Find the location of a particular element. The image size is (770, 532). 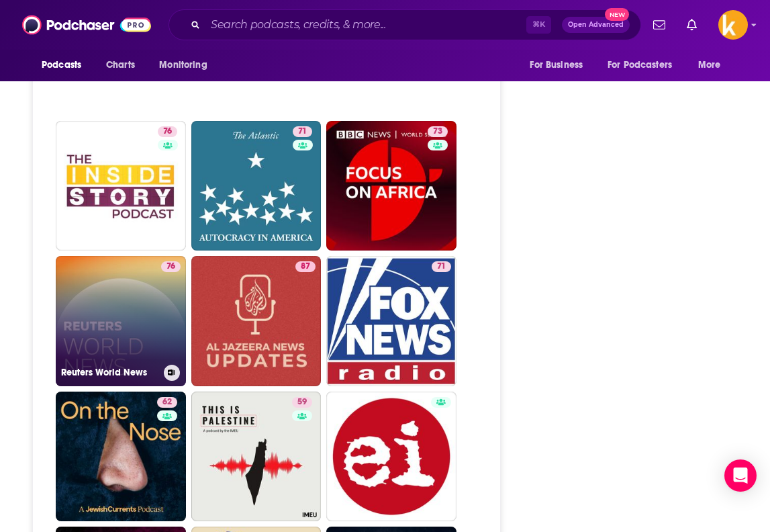

a: Podchaser - Follow, Share and Rate Podcasts is located at coordinates (86, 25).